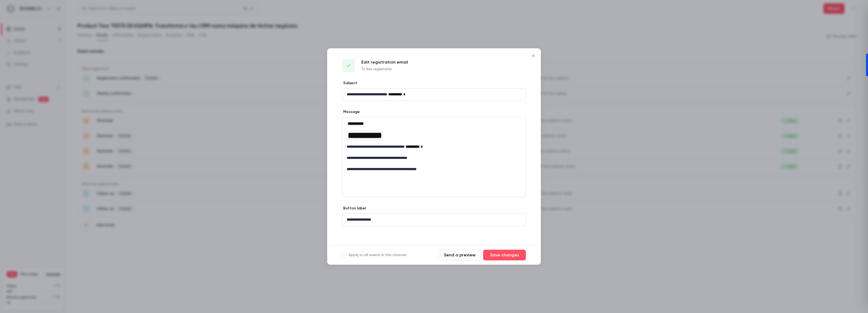 This screenshot has height=313, width=868. I want to click on button: Close, so click(533, 56).